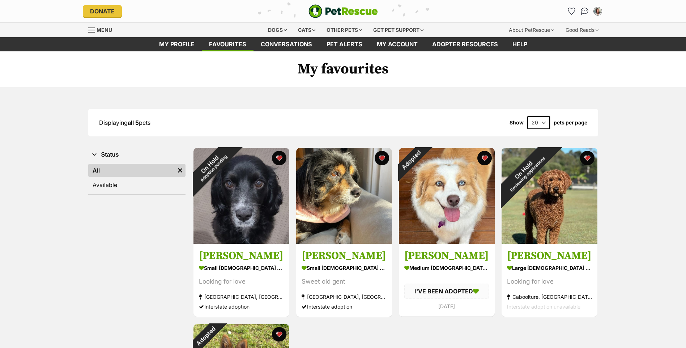 Image resolution: width=686 pixels, height=348 pixels. Describe the element at coordinates (447, 292) in the screenshot. I see `div: I'VE BEEN ADOPTED` at that location.